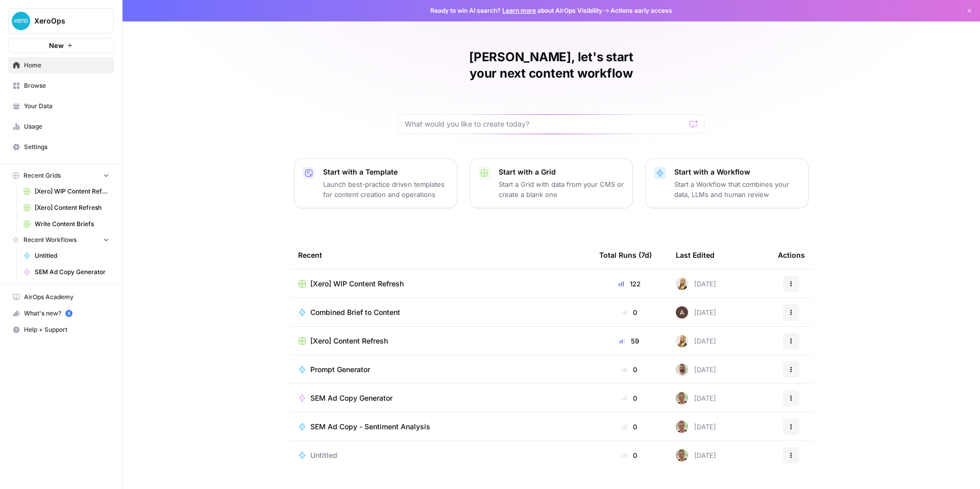 The image size is (980, 489). What do you see at coordinates (355, 312) in the screenshot?
I see `span: Combined Brief to Content` at bounding box center [355, 312].